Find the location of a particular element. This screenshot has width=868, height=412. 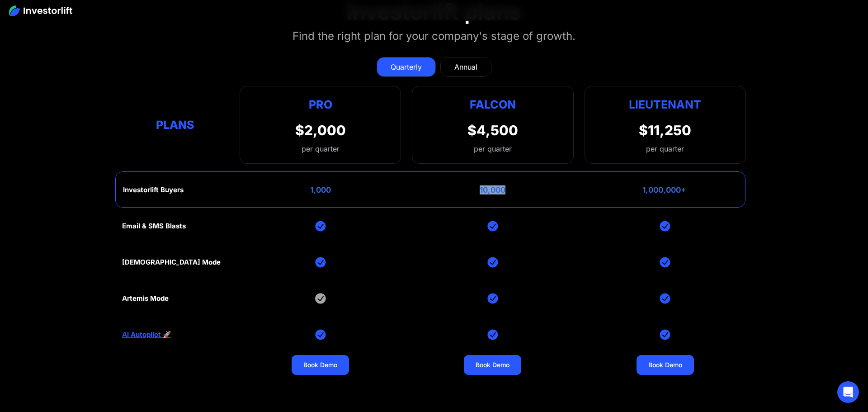

div: Email & SMS Blasts is located at coordinates (154, 226).